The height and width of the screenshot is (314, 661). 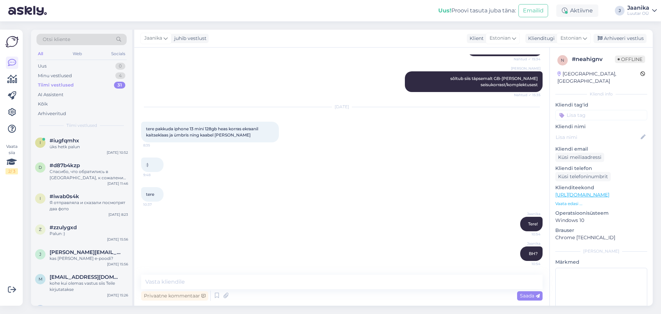 What do you see at coordinates (40, 54) in the screenshot?
I see `div: All` at bounding box center [40, 54].